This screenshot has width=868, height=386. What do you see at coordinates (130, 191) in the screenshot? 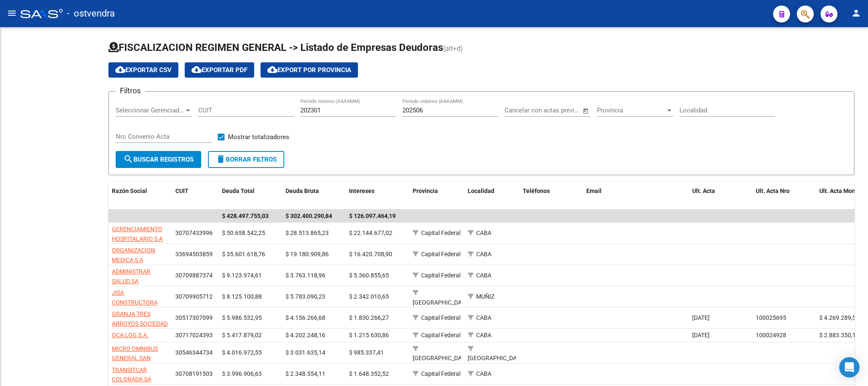
I see `span: Razón Social` at bounding box center [130, 191].